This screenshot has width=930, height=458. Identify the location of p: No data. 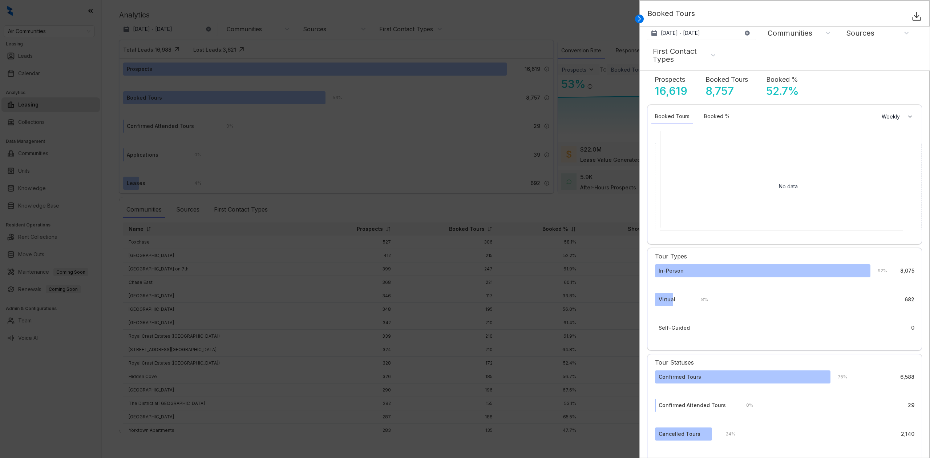
(789, 186).